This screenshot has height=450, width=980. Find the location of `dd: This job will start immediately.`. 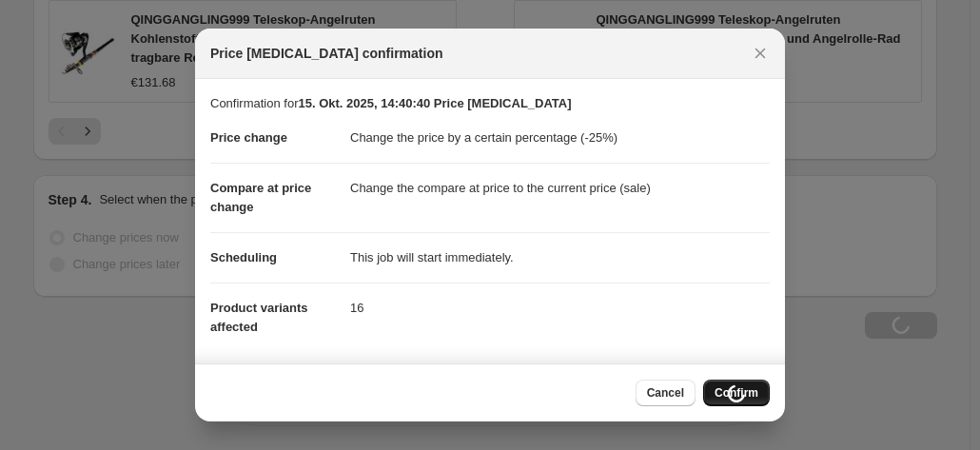

dd: This job will start immediately. is located at coordinates (559, 257).